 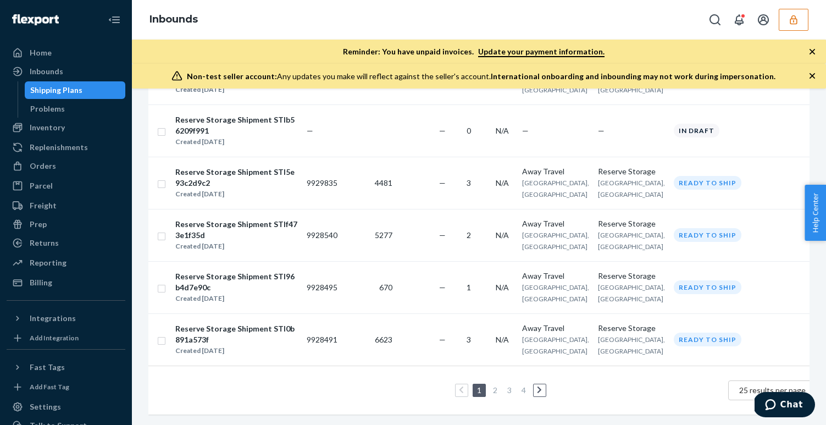 I want to click on div: Reserve Storage Shipment STI5e93c2d9c2, so click(x=236, y=178).